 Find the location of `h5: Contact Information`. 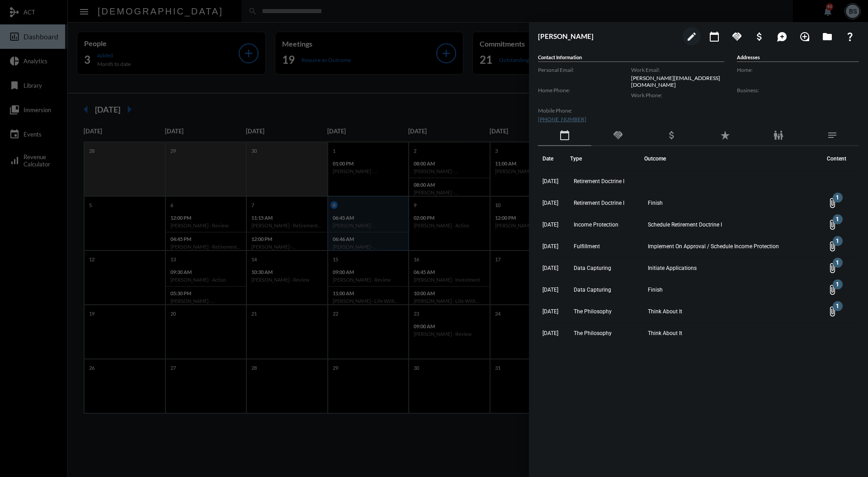

h5: Contact Information is located at coordinates (631, 58).